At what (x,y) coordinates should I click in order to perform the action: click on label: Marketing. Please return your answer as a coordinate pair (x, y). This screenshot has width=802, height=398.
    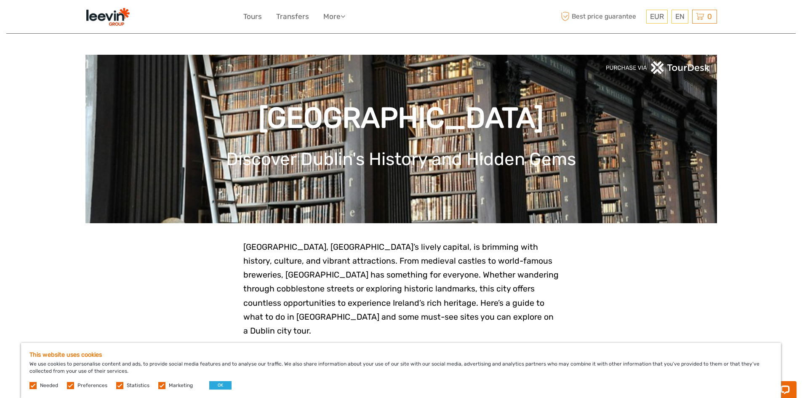
    Looking at the image, I should click on (181, 385).